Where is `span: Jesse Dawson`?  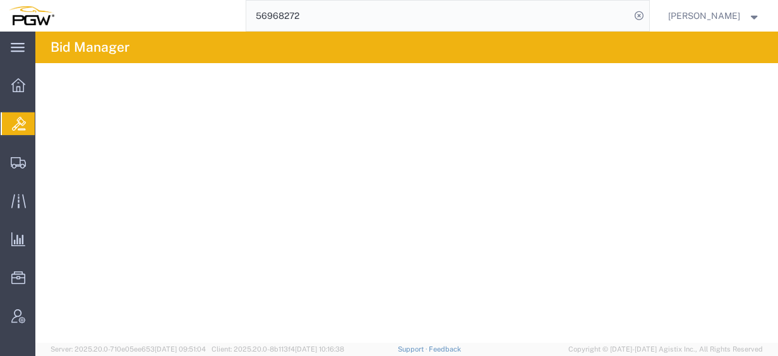
span: Jesse Dawson is located at coordinates (704, 16).